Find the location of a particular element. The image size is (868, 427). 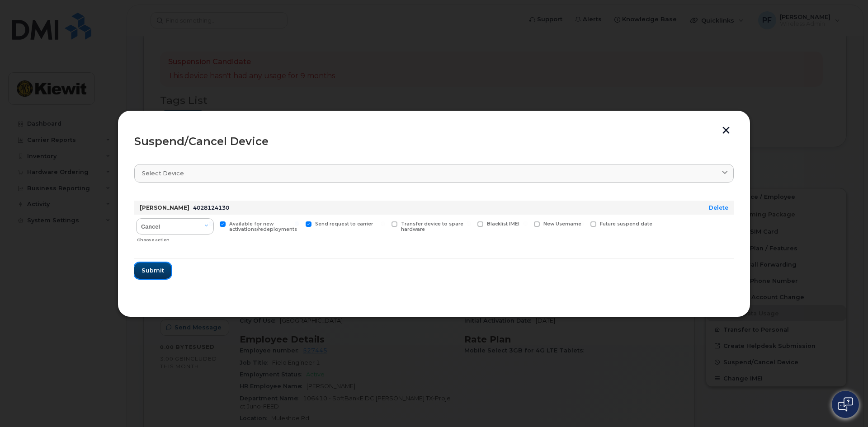

input: Transfer device to spare hardware is located at coordinates (383, 224).